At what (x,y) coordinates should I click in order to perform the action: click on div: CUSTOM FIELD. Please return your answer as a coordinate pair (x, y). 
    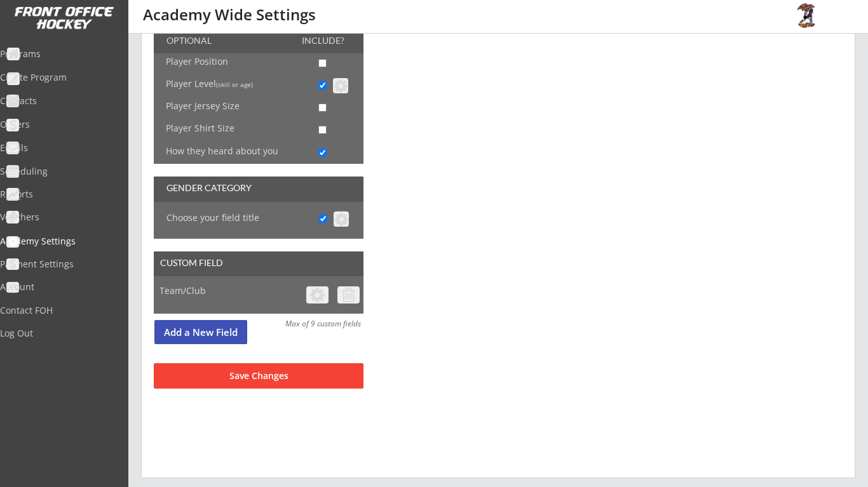
    Looking at the image, I should click on (195, 263).